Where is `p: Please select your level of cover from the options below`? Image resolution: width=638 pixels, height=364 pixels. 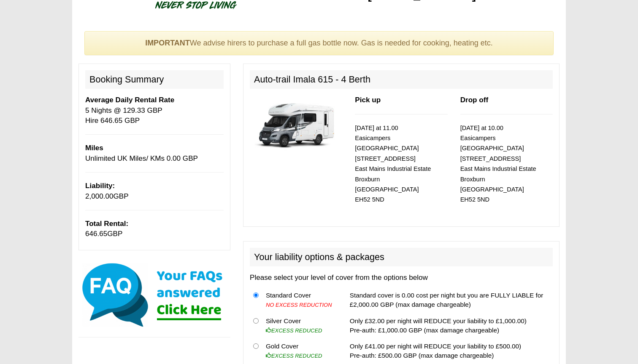
p: Please select your level of cover from the options below is located at coordinates (401, 278).